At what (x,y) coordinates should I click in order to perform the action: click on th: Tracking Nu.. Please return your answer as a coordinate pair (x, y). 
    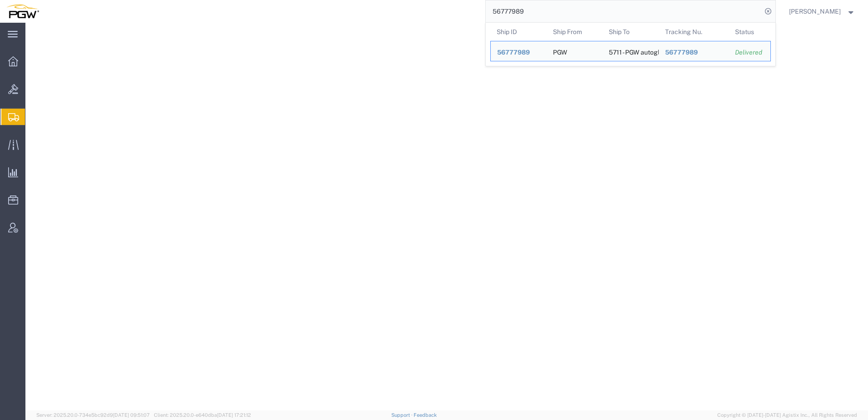
    Looking at the image, I should click on (693, 32).